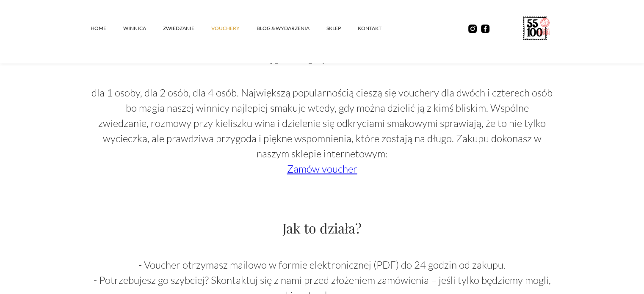 This screenshot has width=644, height=294. I want to click on a: vouchery, so click(234, 28).